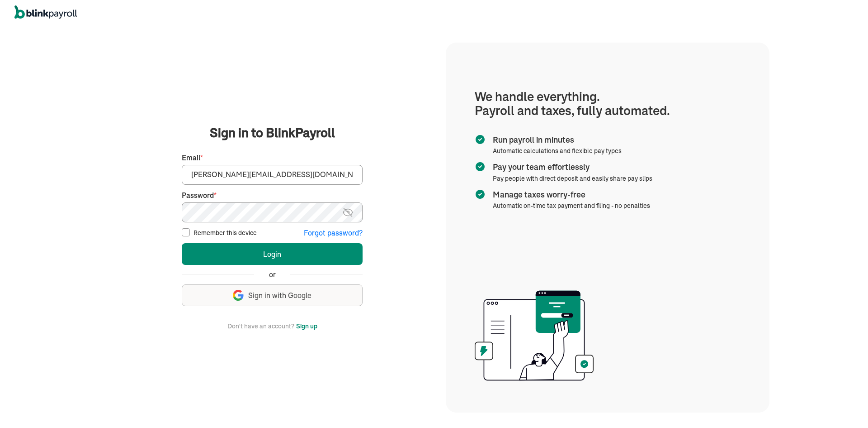  Describe the element at coordinates (238, 295) in the screenshot. I see `img: google` at that location.